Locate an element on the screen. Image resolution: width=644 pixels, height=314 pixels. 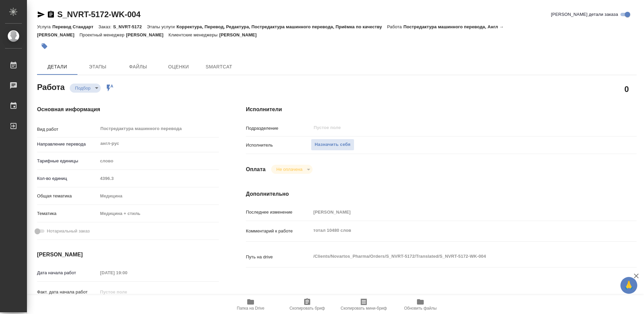
span: Скопировать бриф is located at coordinates (307, 308).